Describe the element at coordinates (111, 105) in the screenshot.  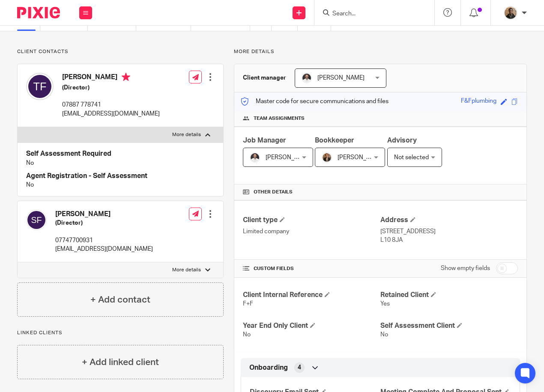
I see `p: 07887 778741` at that location.